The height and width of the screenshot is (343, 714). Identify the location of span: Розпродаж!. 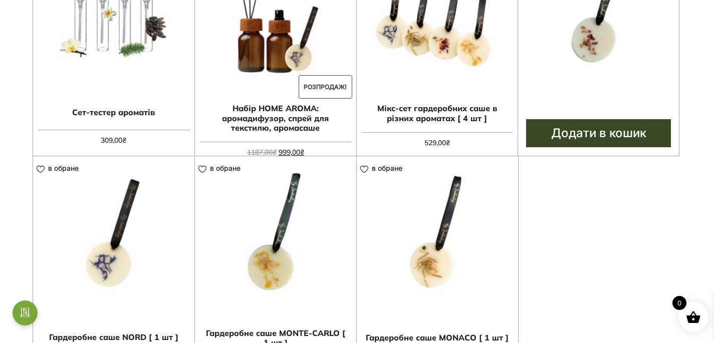
(325, 87).